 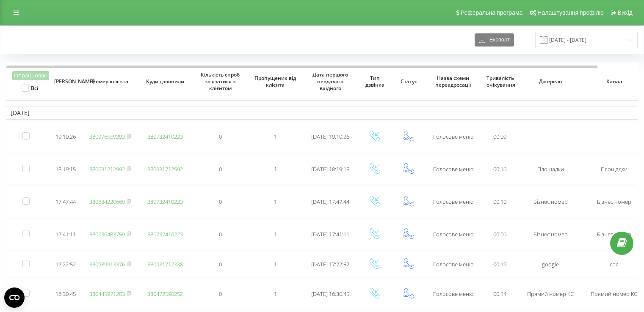 I want to click on span: Дата першого невдалого вхідного, so click(x=331, y=81).